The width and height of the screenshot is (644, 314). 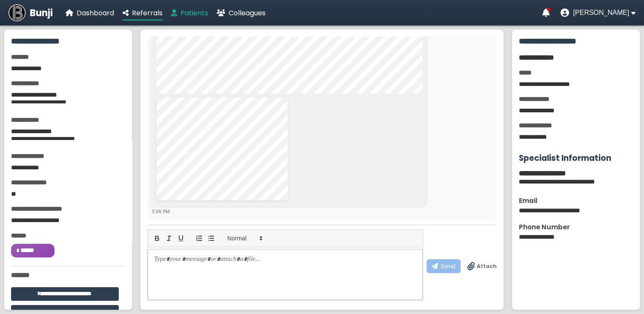 What do you see at coordinates (31, 12) in the screenshot?
I see `a: Bunji` at bounding box center [31, 12].